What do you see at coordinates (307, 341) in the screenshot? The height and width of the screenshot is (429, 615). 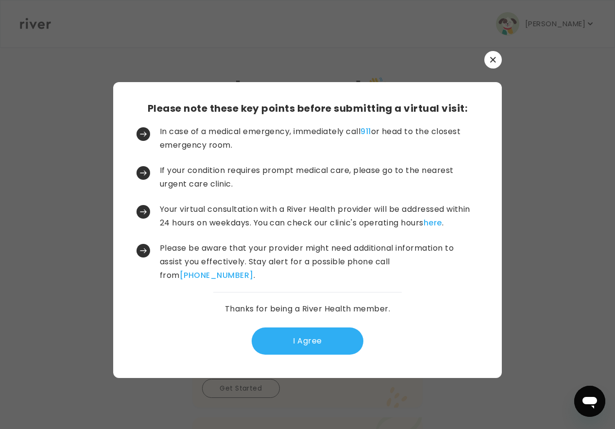 I see `button: I Agree` at bounding box center [307, 341].